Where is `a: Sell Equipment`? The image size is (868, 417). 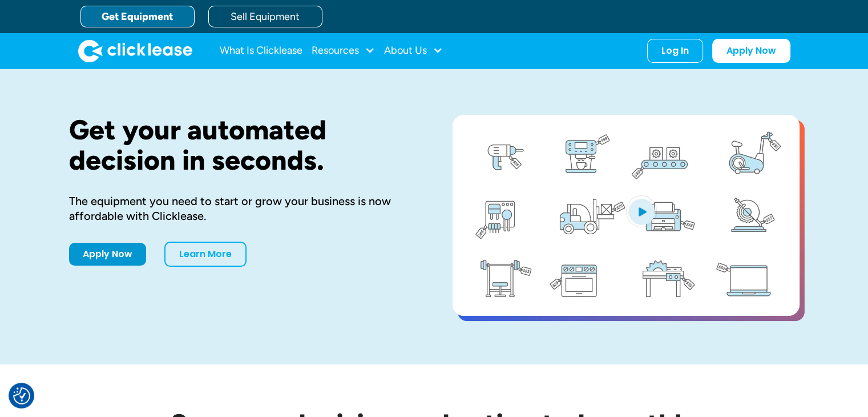 a: Sell Equipment is located at coordinates (265, 17).